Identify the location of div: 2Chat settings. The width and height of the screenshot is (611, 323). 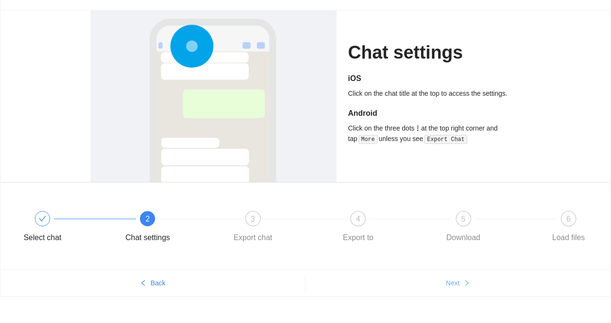
(172, 228).